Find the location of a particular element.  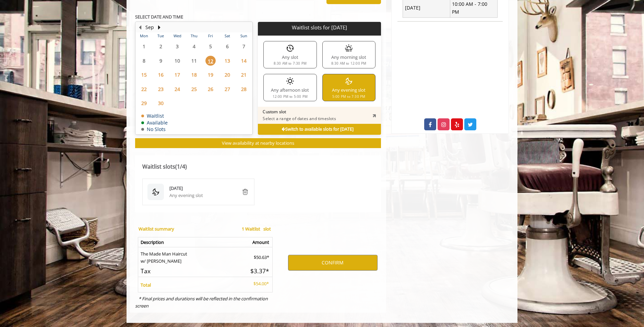

button: View availability at nearby locations is located at coordinates (258, 143).